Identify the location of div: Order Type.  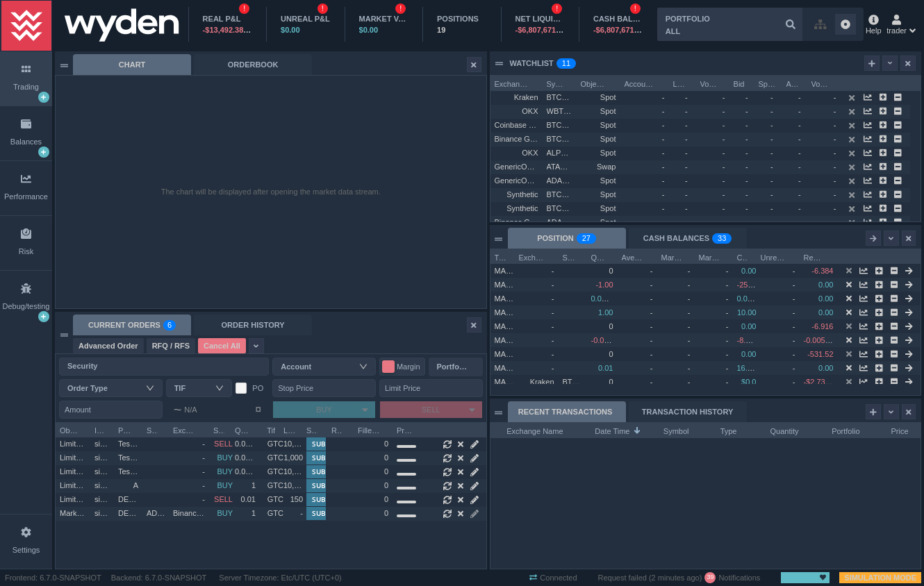
(108, 388).